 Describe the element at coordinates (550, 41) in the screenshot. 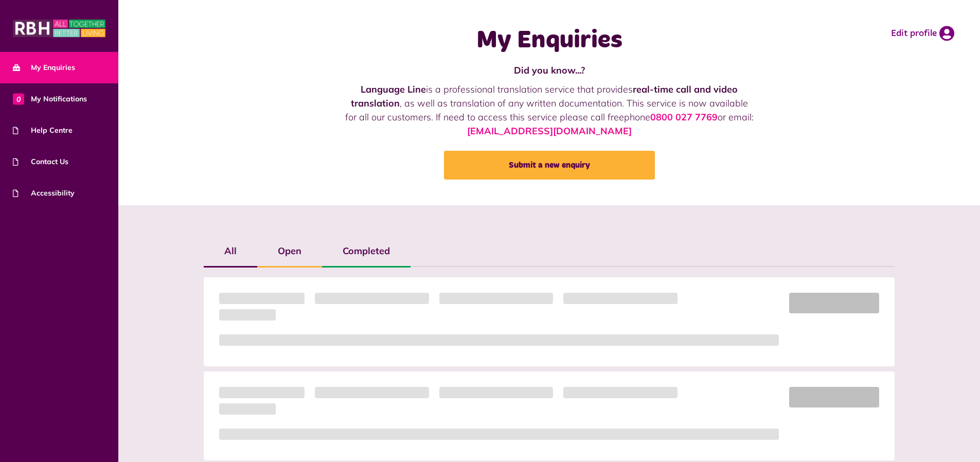

I see `h1: My Enquiries` at that location.